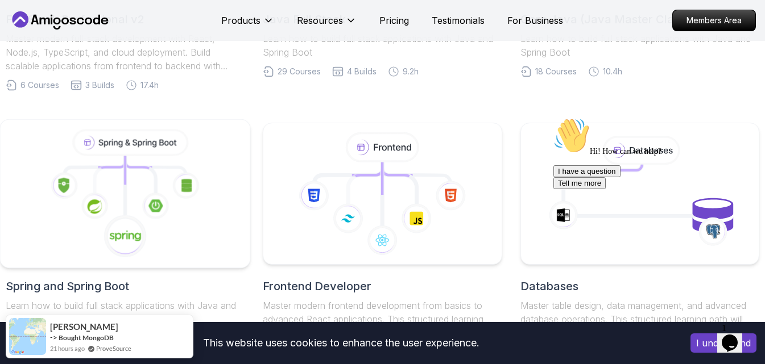 Image resolution: width=765 pixels, height=364 pixels. Describe the element at coordinates (125, 234) in the screenshot. I see `a: Spring and Spring BootLearn how to build full stack applications with Java and Spring Boot10 Cour...` at that location.